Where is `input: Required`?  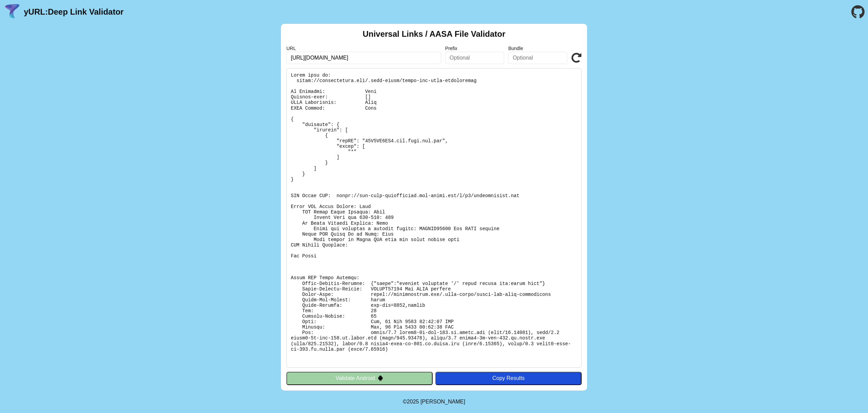
input: Required is located at coordinates (363, 58).